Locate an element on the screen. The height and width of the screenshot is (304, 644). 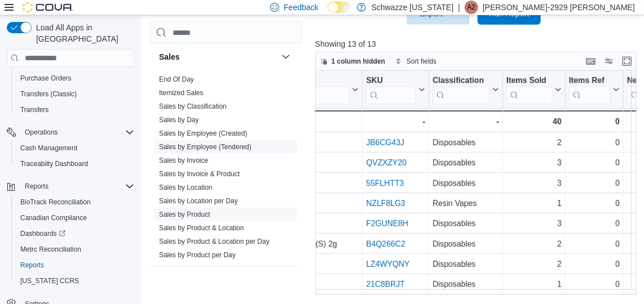
div: Classification is located at coordinates (461, 89).